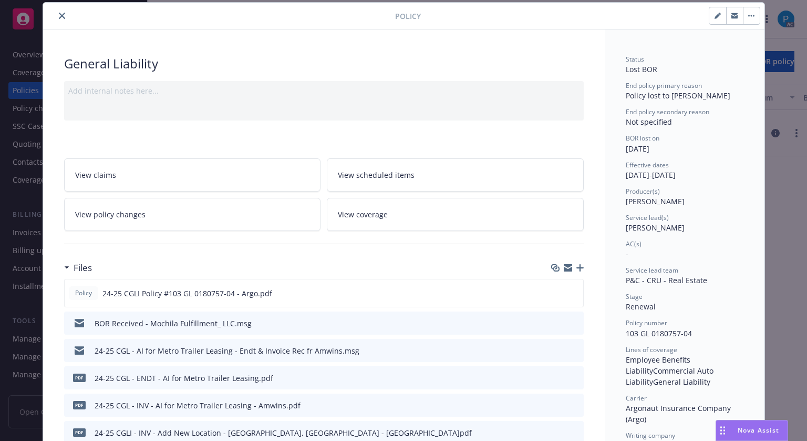 The image size is (807, 441). Describe the element at coordinates (671, 376) in the screenshot. I see `span: Commercial Auto Liability` at that location.